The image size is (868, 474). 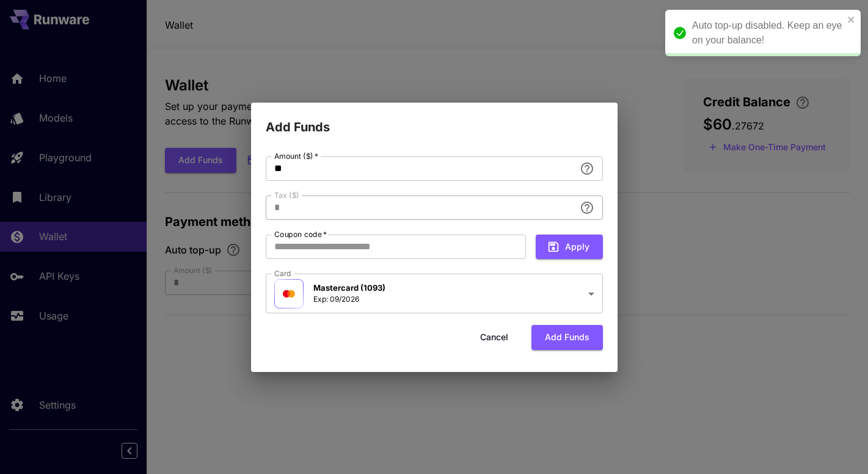 I want to click on button: Apply, so click(x=569, y=247).